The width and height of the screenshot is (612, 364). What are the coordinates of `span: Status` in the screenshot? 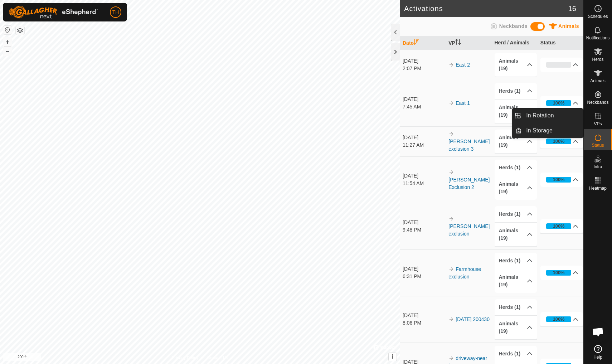 It's located at (598, 145).